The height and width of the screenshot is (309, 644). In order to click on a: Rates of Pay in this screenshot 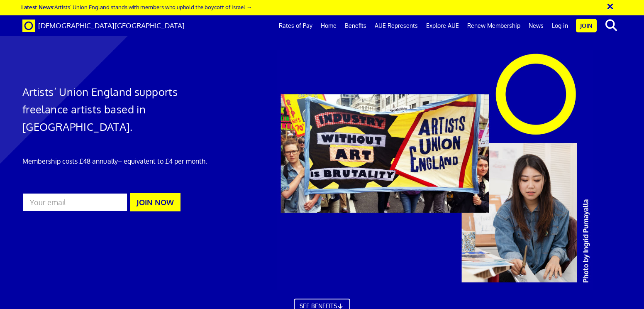, I will do `click(295, 26)`.